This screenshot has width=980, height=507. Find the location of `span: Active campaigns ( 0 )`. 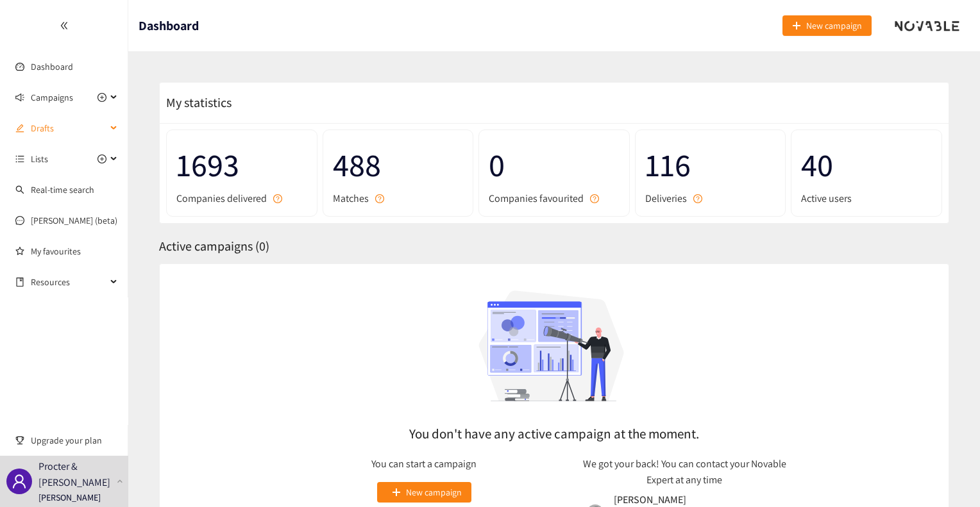

span: Active campaigns ( 0 ) is located at coordinates (214, 246).